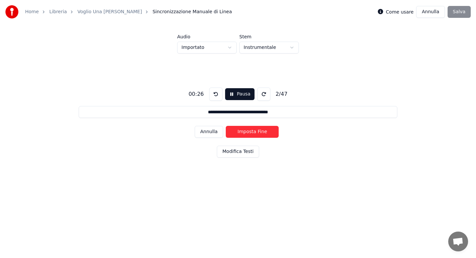  I want to click on button: Modifica Testi, so click(238, 152).